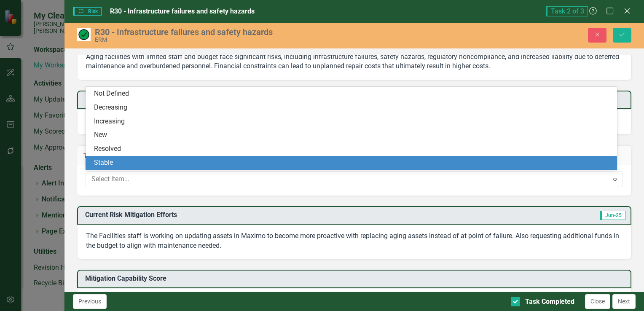  Describe the element at coordinates (182, 11) in the screenshot. I see `span: R30 - Infrastructure failures and safety hazards` at that location.